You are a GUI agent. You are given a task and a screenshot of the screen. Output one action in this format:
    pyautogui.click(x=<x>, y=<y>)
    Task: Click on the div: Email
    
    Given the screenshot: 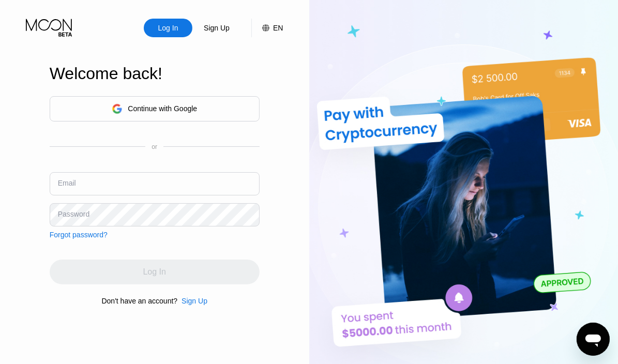 What is the action you would take?
    pyautogui.click(x=67, y=183)
    